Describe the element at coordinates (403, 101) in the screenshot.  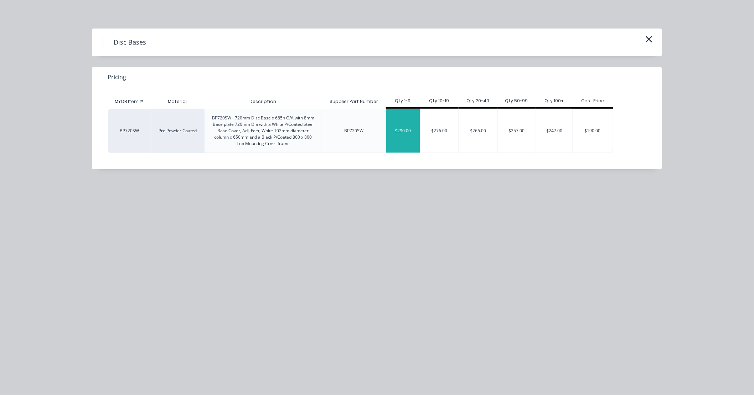
I see `div: Qty 1-9` at that location.